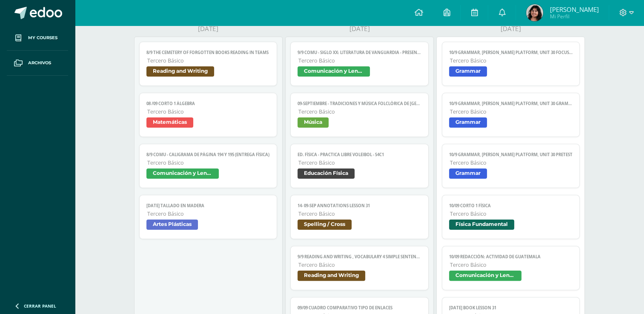 This screenshot has height=314, width=644. What do you see at coordinates (574, 16) in the screenshot?
I see `span: Mi Perfil` at bounding box center [574, 16].